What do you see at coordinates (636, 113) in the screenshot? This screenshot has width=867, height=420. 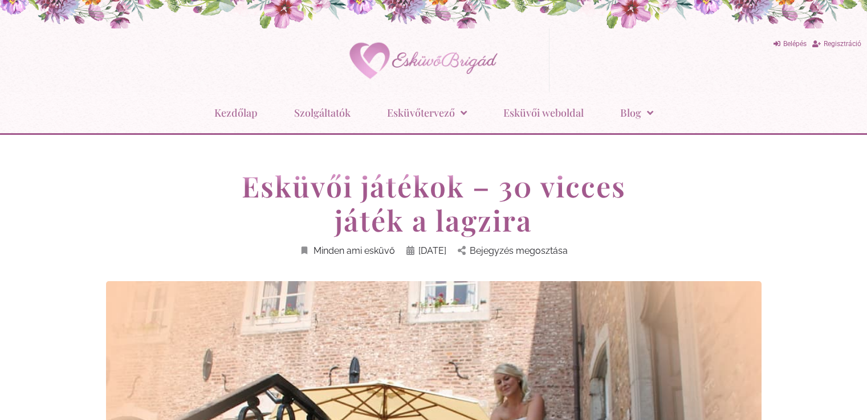 I see `a: Blog` at bounding box center [636, 113].